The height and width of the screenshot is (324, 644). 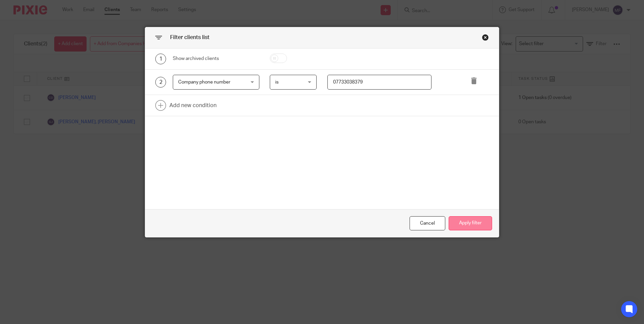 What do you see at coordinates (161, 59) in the screenshot?
I see `div: 1` at bounding box center [161, 59].